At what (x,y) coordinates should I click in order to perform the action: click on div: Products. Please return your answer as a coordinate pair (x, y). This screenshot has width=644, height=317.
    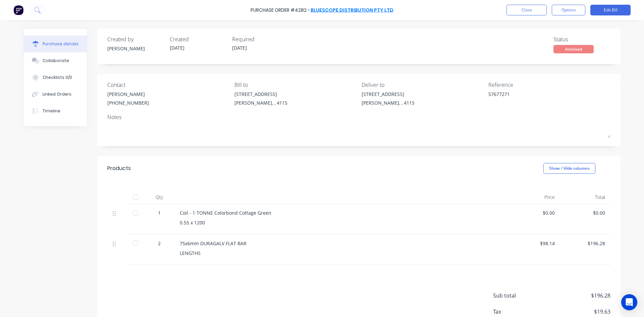
    Looking at the image, I should click on (119, 169).